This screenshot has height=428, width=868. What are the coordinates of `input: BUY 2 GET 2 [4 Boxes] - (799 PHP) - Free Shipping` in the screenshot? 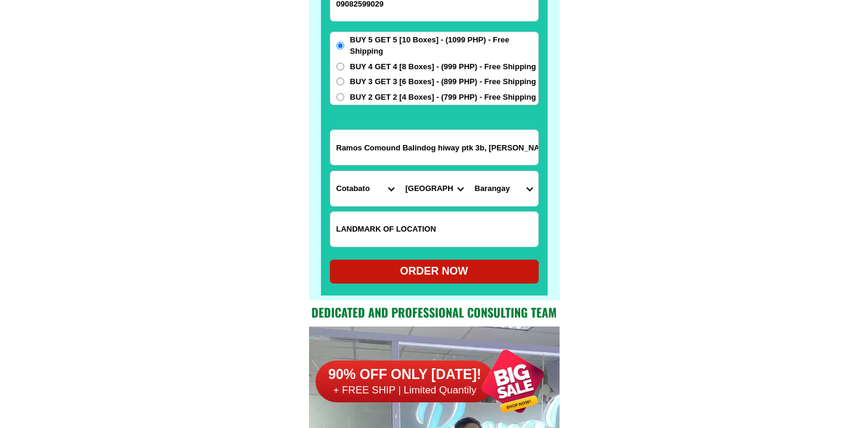 It's located at (340, 97).